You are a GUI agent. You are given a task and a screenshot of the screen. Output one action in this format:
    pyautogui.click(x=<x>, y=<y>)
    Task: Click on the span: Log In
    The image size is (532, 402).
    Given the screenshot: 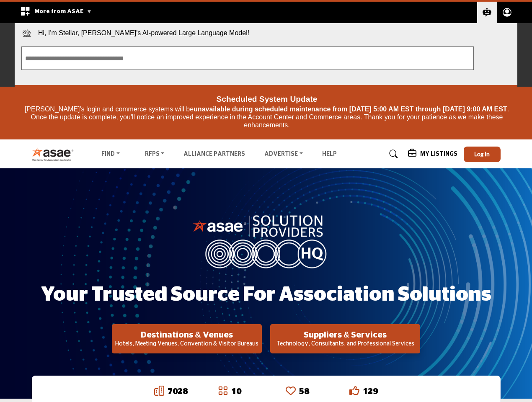 What is the action you would take?
    pyautogui.click(x=481, y=154)
    